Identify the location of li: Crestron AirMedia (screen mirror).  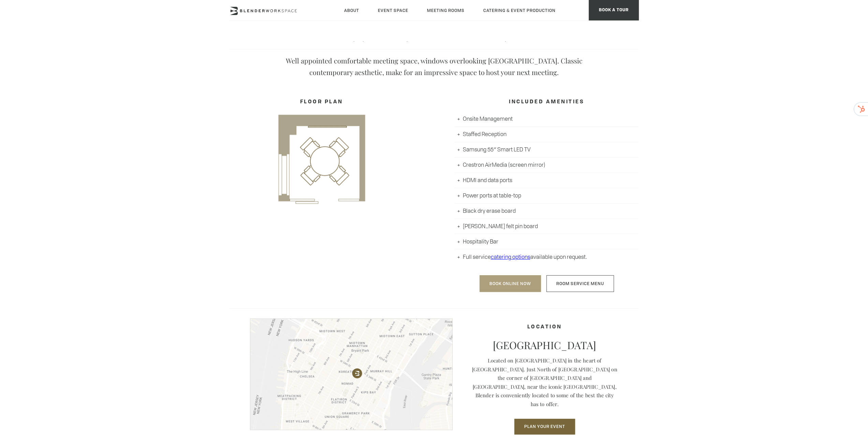
(546, 165).